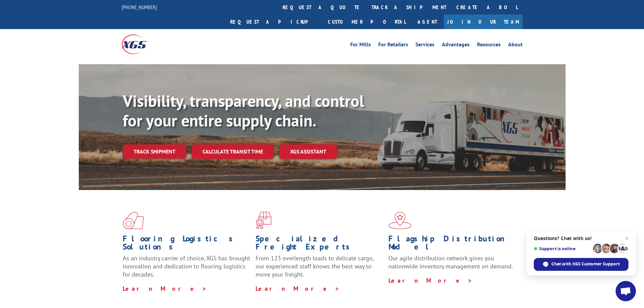  I want to click on a: Track shipment, so click(155, 151).